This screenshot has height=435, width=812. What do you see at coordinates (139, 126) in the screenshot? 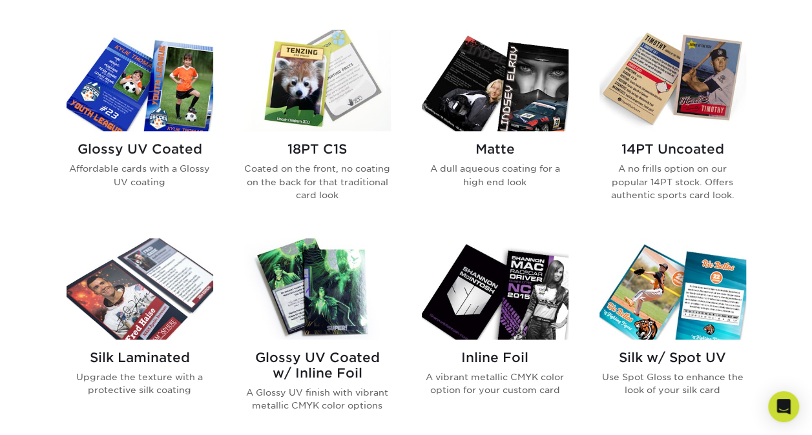
I see `a: Glossy UV Coated Trading Cards Glossy UV Coated Affordable cards with a Glossy UV coating` at bounding box center [139, 126].